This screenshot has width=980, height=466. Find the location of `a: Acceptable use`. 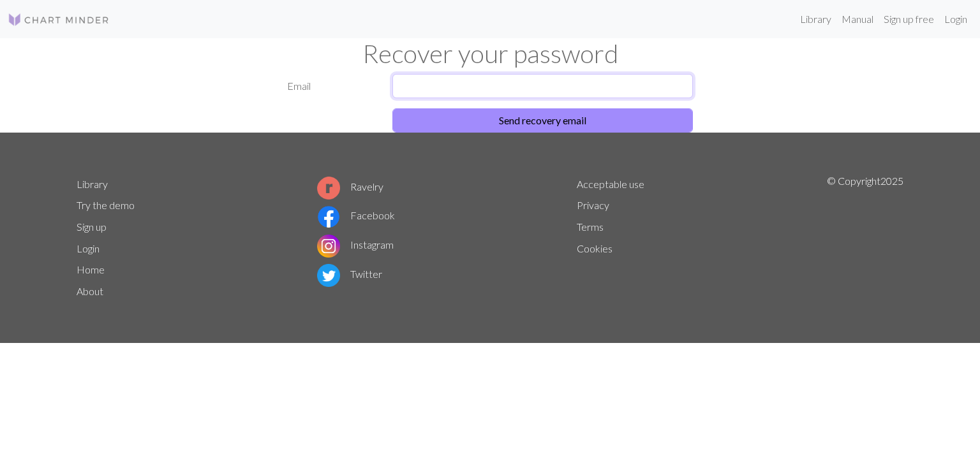

a: Acceptable use is located at coordinates (611, 184).